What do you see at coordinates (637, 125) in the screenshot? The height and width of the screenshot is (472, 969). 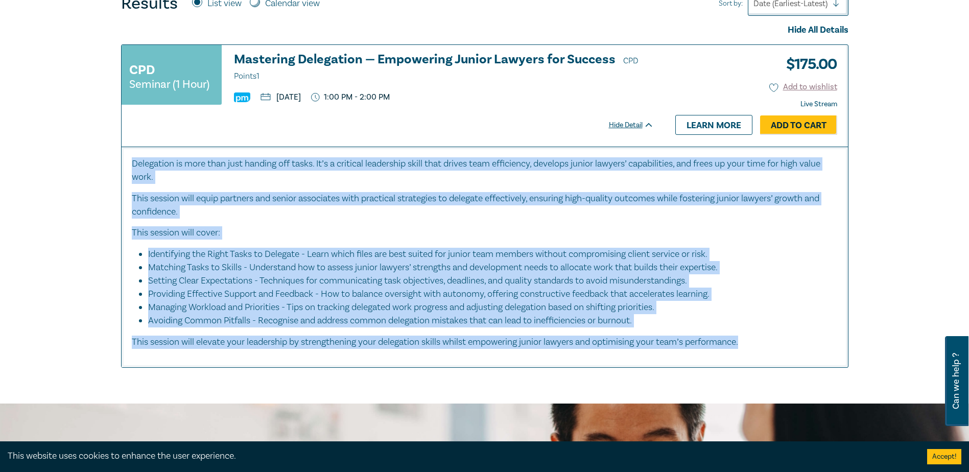 I see `div: Hide Detail` at bounding box center [637, 125].